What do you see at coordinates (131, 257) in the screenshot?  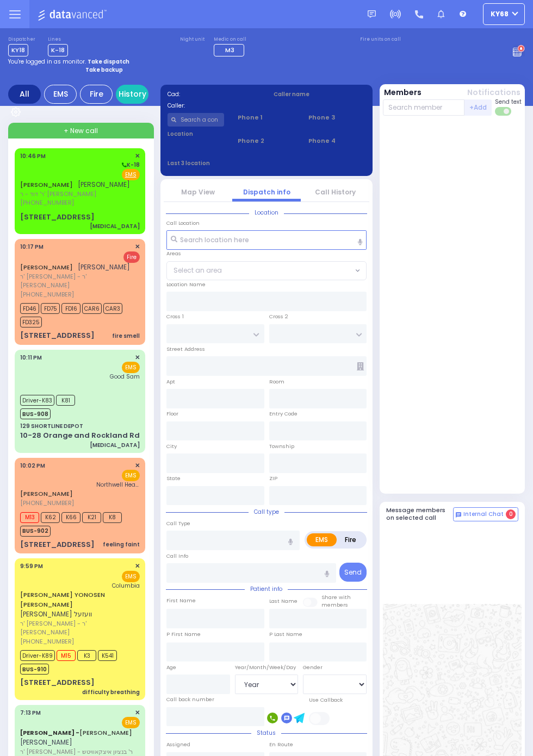 I see `span: Fire` at bounding box center [131, 257].